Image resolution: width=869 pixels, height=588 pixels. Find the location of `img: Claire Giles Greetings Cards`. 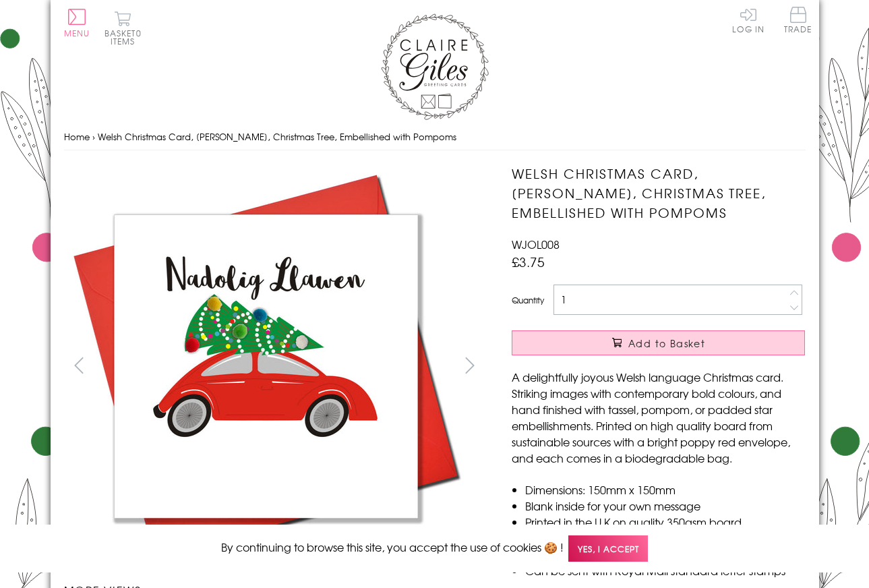

img: Claire Giles Greetings Cards is located at coordinates (435, 67).